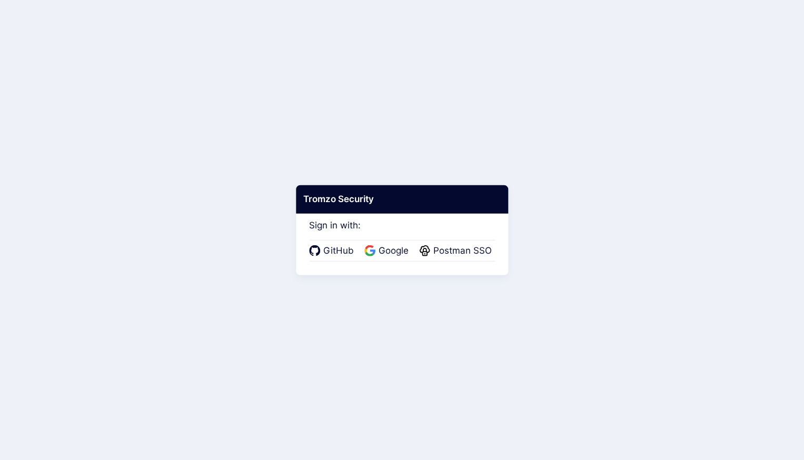  Describe the element at coordinates (339, 251) in the screenshot. I see `span: GitHub` at that location.